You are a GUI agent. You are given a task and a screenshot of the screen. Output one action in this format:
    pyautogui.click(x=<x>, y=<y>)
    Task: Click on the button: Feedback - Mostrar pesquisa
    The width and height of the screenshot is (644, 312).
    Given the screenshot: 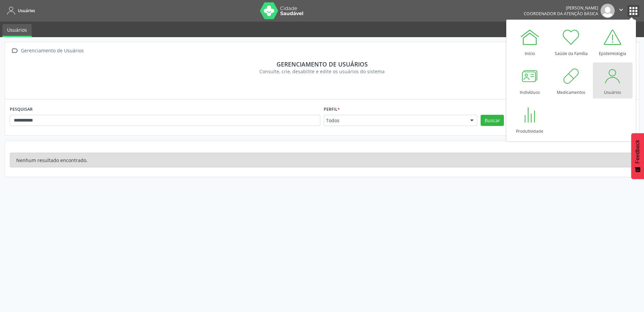 What is the action you would take?
    pyautogui.click(x=638, y=156)
    